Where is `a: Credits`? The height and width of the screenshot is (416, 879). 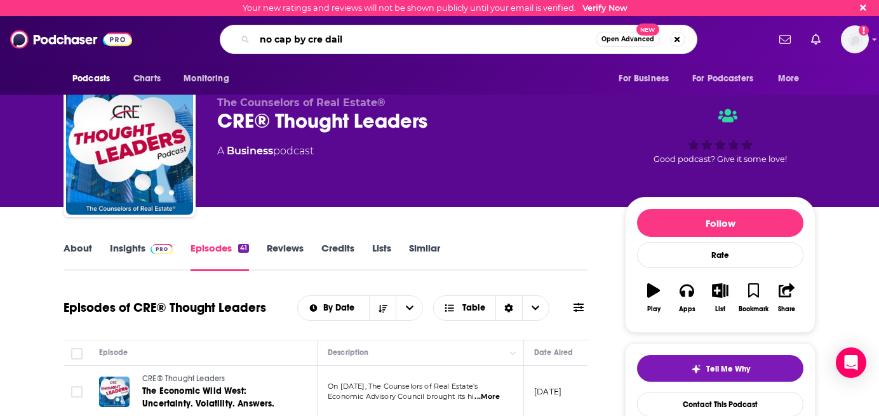 a: Credits is located at coordinates (338, 257).